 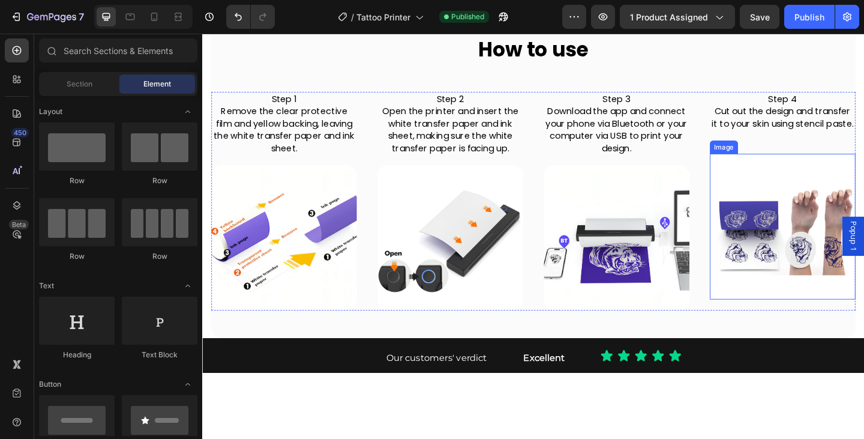 I want to click on div: Image, so click(x=567, y=124).